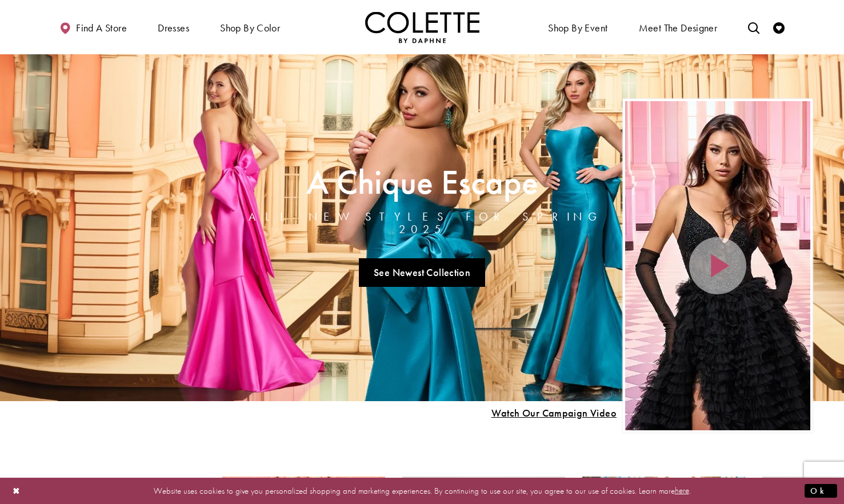 This screenshot has height=504, width=844. Describe the element at coordinates (679, 28) in the screenshot. I see `span: Meet the designer` at that location.